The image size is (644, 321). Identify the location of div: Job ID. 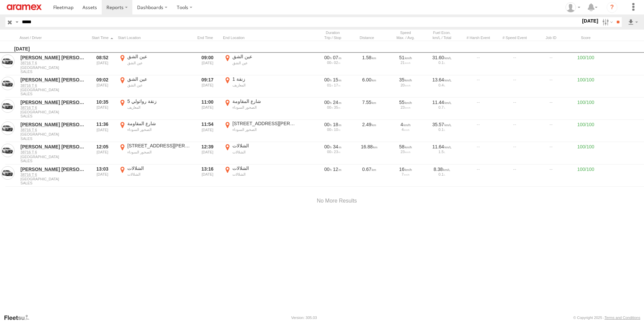
(551, 38).